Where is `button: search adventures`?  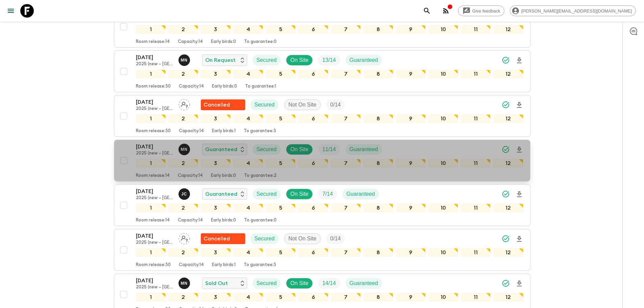
button: search adventures is located at coordinates (427, 11).